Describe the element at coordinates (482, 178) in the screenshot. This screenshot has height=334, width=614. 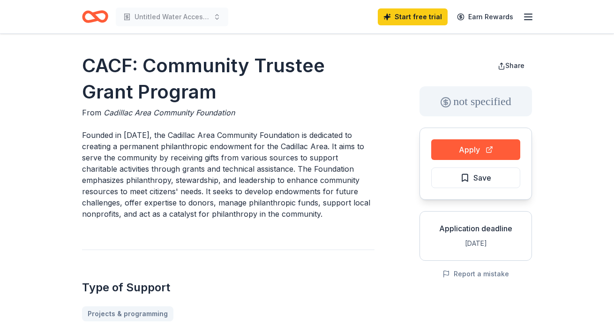
I see `span: Save` at that location.